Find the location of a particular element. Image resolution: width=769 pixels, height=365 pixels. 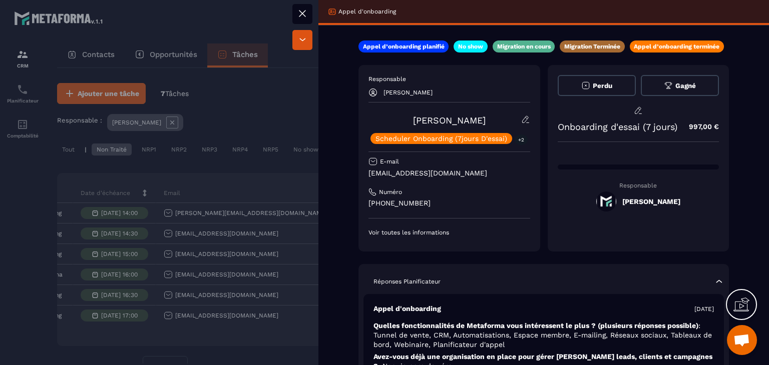

p: Appel d’onboarding terminée is located at coordinates (676, 47).